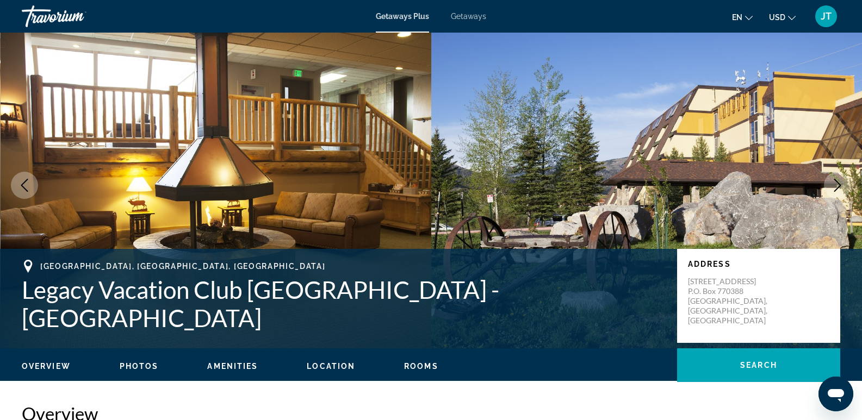 This screenshot has width=862, height=420. What do you see at coordinates (782, 17) in the screenshot?
I see `button: Change currency` at bounding box center [782, 17].